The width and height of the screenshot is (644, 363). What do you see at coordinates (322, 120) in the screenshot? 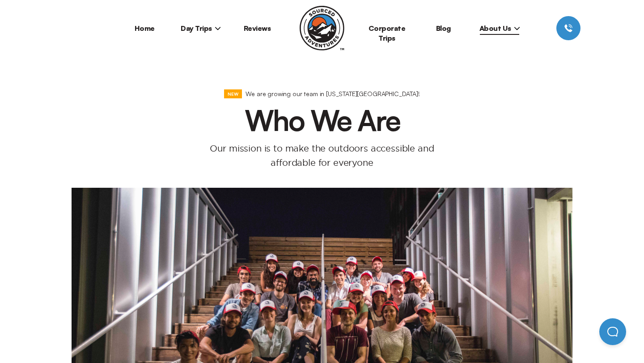
I see `h1: Who We Are` at bounding box center [322, 120].